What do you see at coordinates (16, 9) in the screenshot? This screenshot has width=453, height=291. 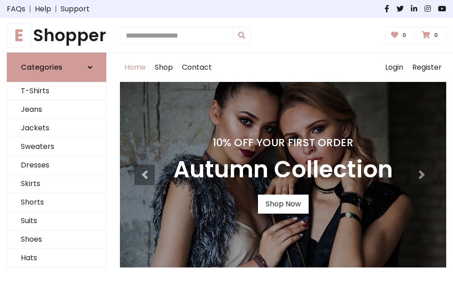 I see `a: FAQs` at bounding box center [16, 9].